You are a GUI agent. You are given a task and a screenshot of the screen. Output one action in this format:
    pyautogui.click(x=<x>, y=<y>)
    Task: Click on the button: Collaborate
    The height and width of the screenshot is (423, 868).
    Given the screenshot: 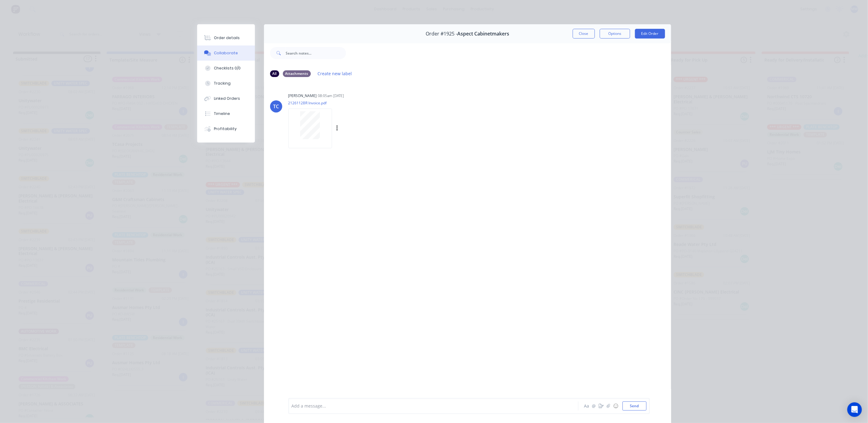 What is the action you would take?
    pyautogui.click(x=226, y=53)
    